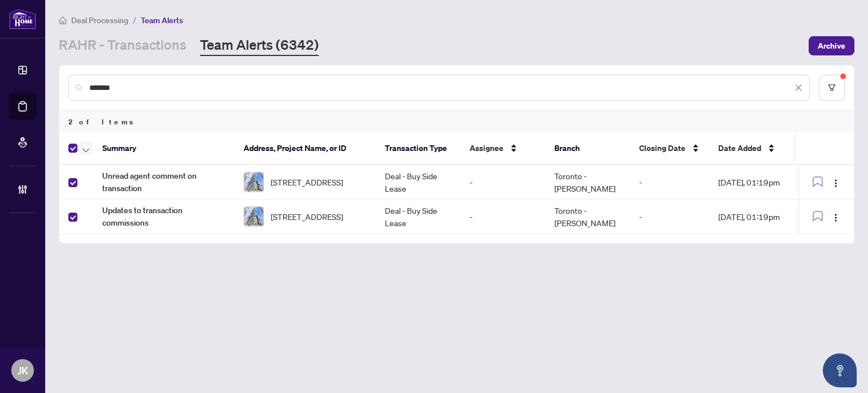  Describe the element at coordinates (164, 149) in the screenshot. I see `th: Summary` at that location.